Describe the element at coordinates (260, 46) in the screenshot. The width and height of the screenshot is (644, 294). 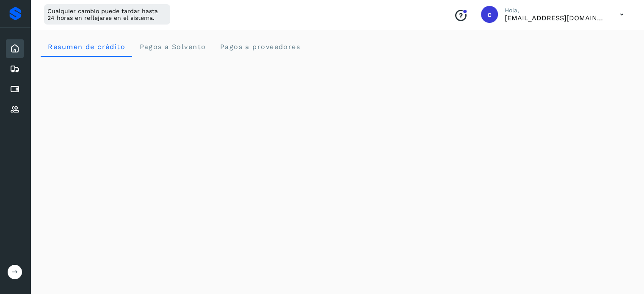
I see `span: Pagos a proveedores` at that location.